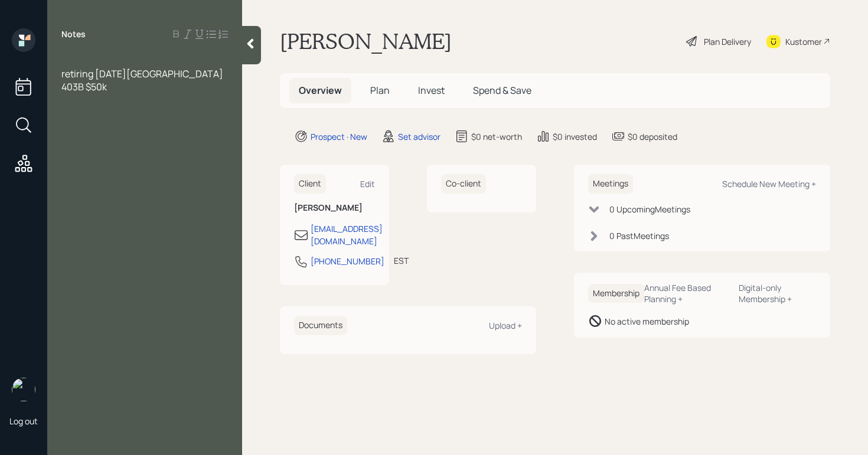 Image resolution: width=868 pixels, height=455 pixels. What do you see at coordinates (686, 293) in the screenshot?
I see `div: Annual Fee Based Planning +` at bounding box center [686, 293].